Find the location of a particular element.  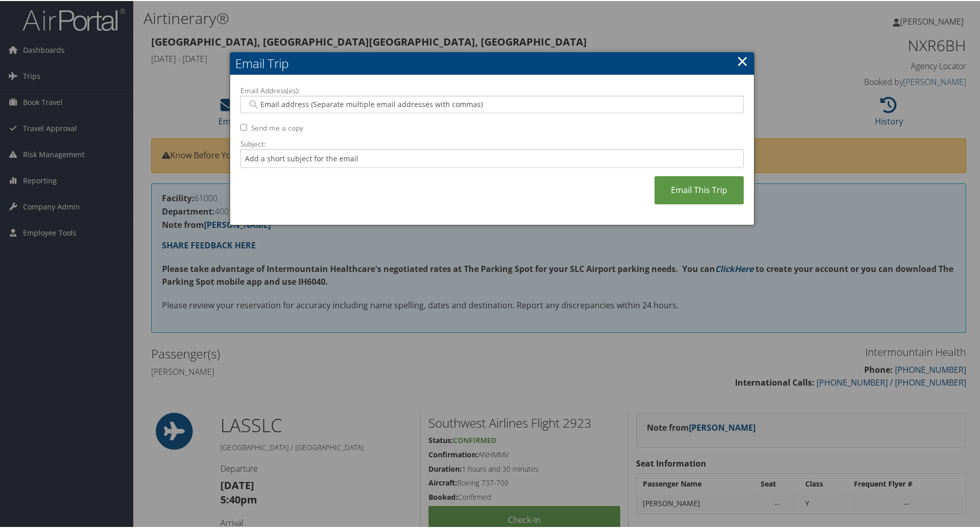

input: Email address (Separate multiple email addresses with commas) is located at coordinates (491, 104).